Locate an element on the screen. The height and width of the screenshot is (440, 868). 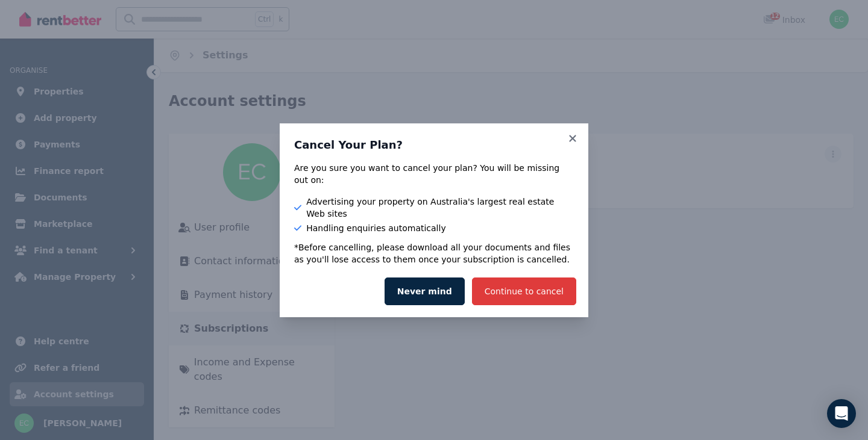
p: *Before cancelling, please download all your documents and files as you'll lose access to them on... is located at coordinates (434, 254).